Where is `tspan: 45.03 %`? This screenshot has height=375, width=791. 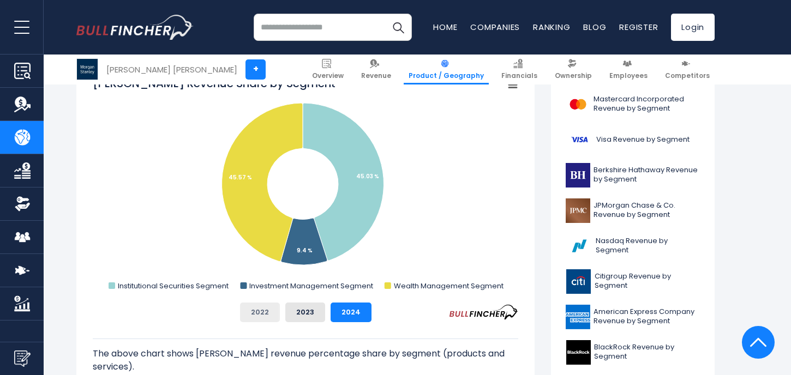 tspan: 45.03 % is located at coordinates (368, 176).